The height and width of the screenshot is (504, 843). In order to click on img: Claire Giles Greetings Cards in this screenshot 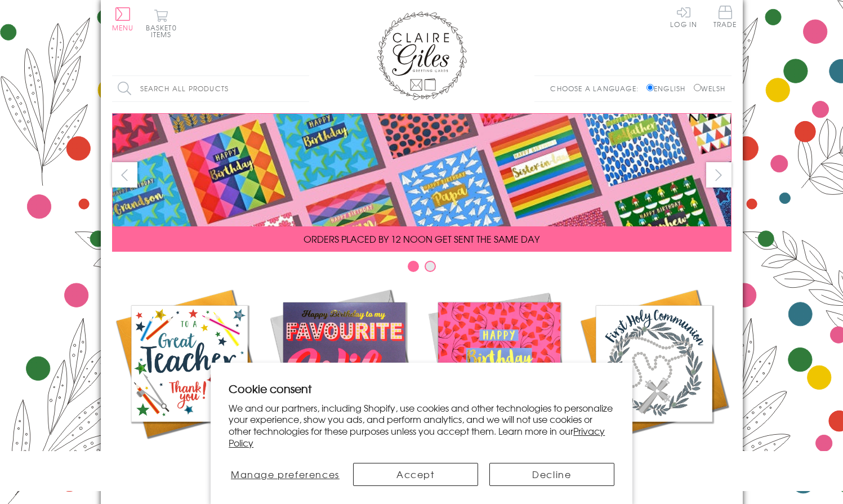, I will do `click(422, 56)`.